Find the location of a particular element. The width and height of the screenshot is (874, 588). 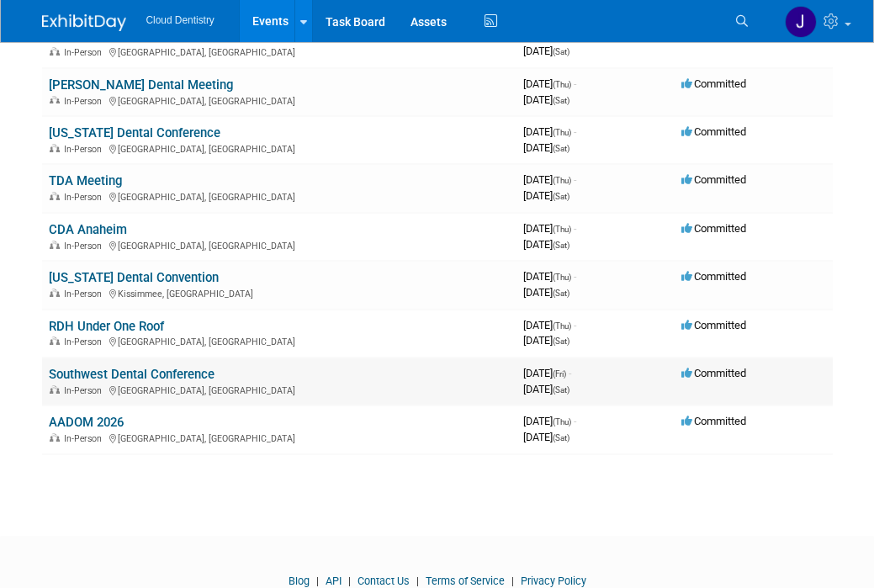

span: Cloud Dentistry is located at coordinates (180, 21).